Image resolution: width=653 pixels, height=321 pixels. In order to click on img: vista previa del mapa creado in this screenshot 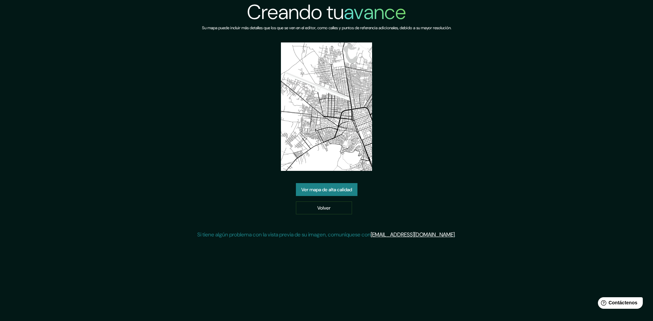, I will do `click(327, 107)`.